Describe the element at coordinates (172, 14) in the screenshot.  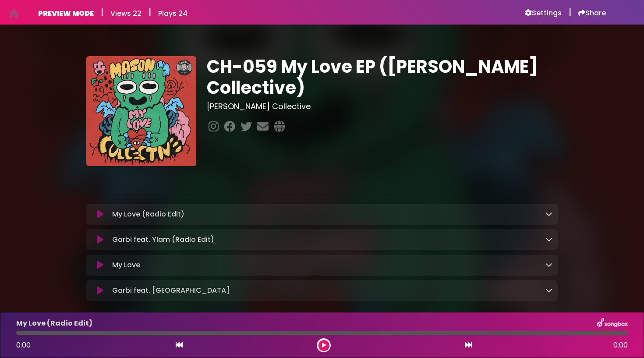
I see `h6: Plays 24` at that location.